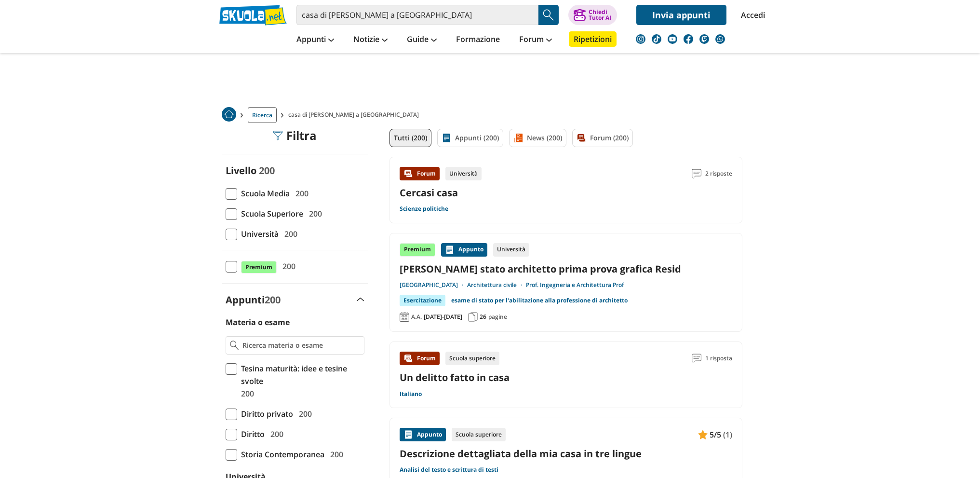 This screenshot has width=980, height=478. Describe the element at coordinates (718, 174) in the screenshot. I see `span: 2 risposte` at that location.